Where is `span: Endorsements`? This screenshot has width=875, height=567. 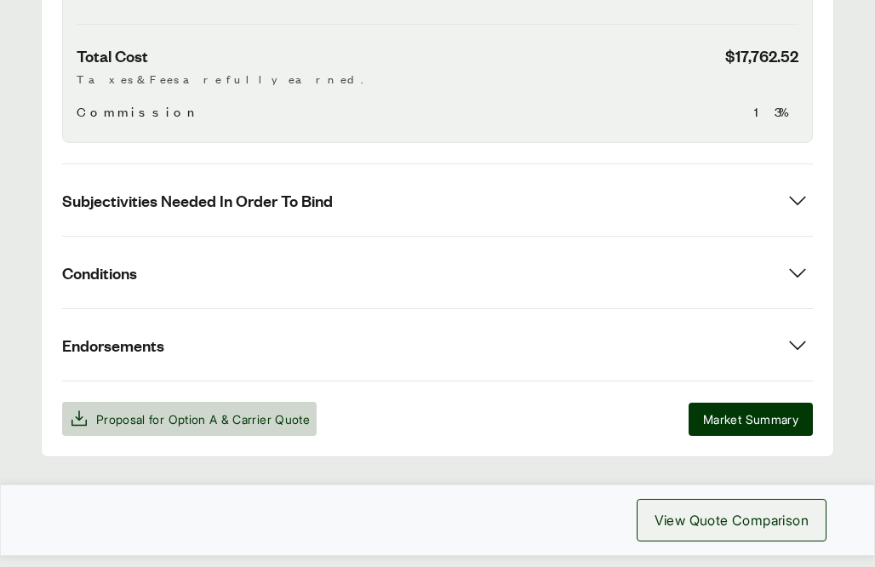 span: Endorsements is located at coordinates (113, 345).